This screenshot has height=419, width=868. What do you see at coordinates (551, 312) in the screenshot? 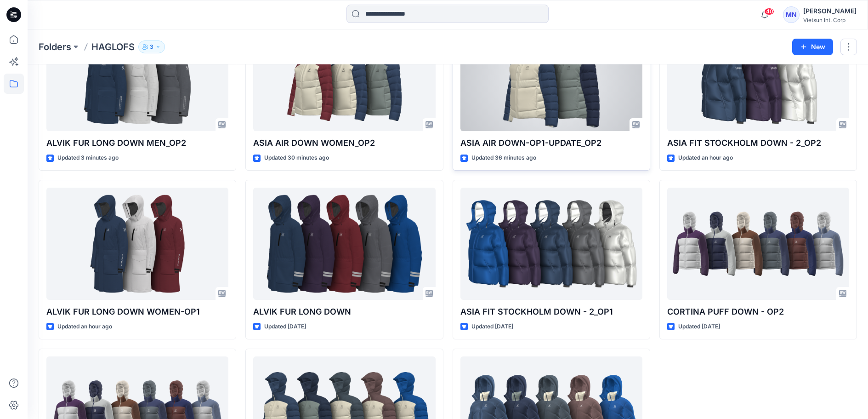
I see `p: ASIA FIT STOCKHOLM DOWN - 2​_OP1` at bounding box center [551, 312].